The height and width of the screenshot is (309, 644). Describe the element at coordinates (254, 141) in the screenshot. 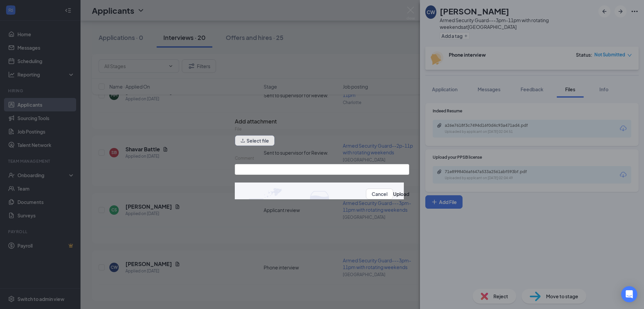

I see `span: upload Select file` at that location.